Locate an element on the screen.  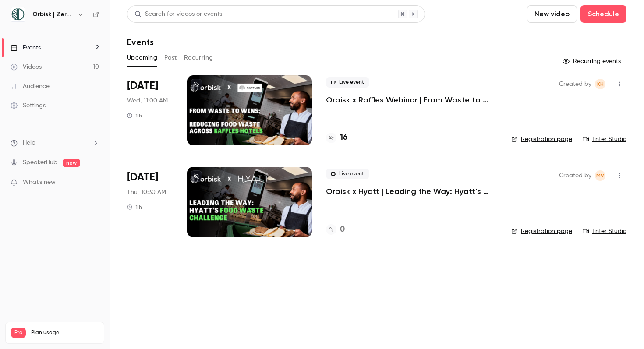
span: Help is located at coordinates (29, 143).